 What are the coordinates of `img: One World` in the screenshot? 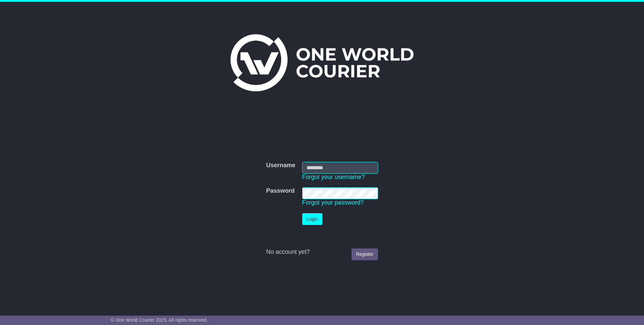 It's located at (322, 62).